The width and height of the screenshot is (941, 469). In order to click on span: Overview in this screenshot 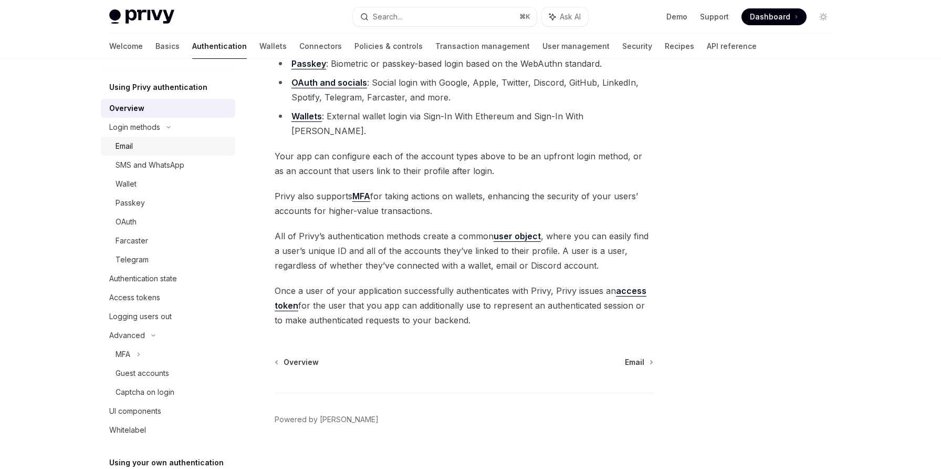, I will do `click(301, 362)`.